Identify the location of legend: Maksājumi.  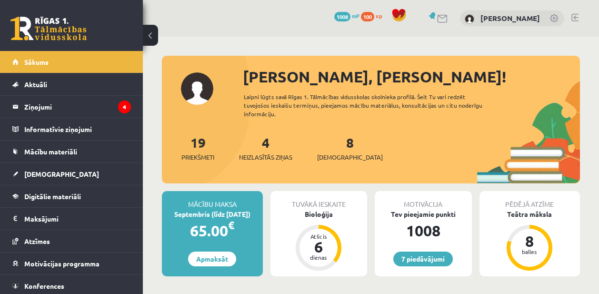
(78, 218).